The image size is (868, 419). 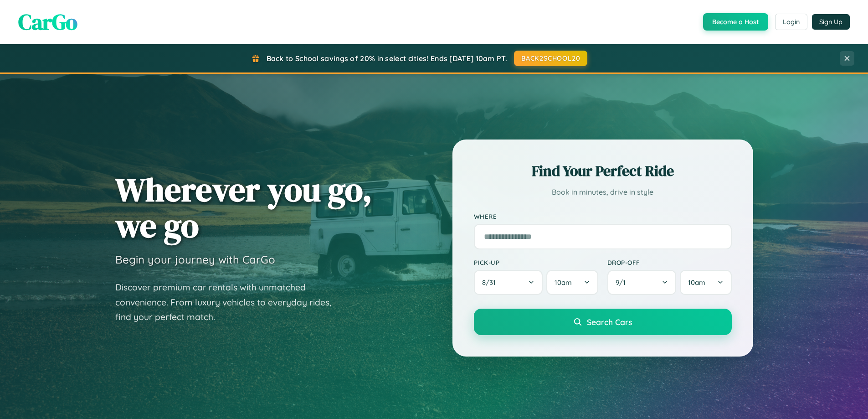 What do you see at coordinates (669, 262) in the screenshot?
I see `label: Drop-off` at bounding box center [669, 262].